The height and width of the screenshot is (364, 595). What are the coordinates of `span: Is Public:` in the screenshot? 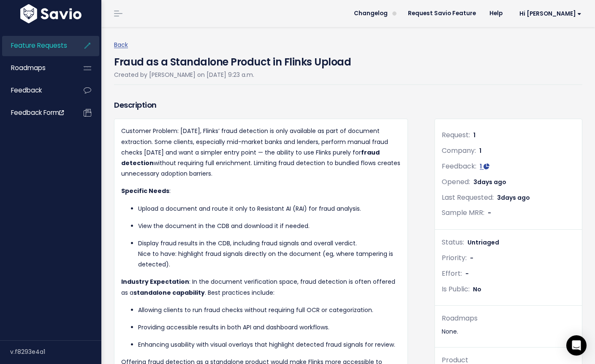 It's located at (455, 289).